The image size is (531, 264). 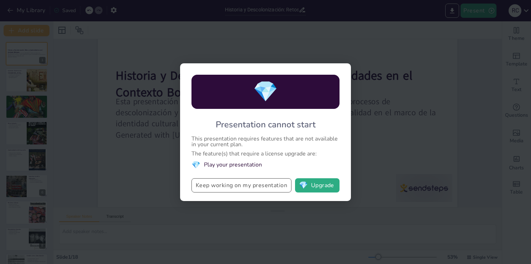 I want to click on div: This presentation requires features that are not available in your current plan., so click(x=265, y=142).